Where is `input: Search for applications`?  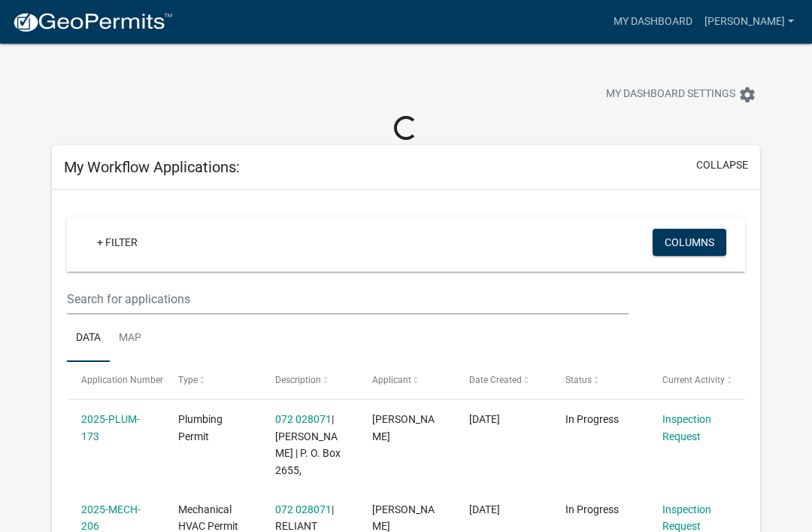 input: Search for applications is located at coordinates (348, 298).